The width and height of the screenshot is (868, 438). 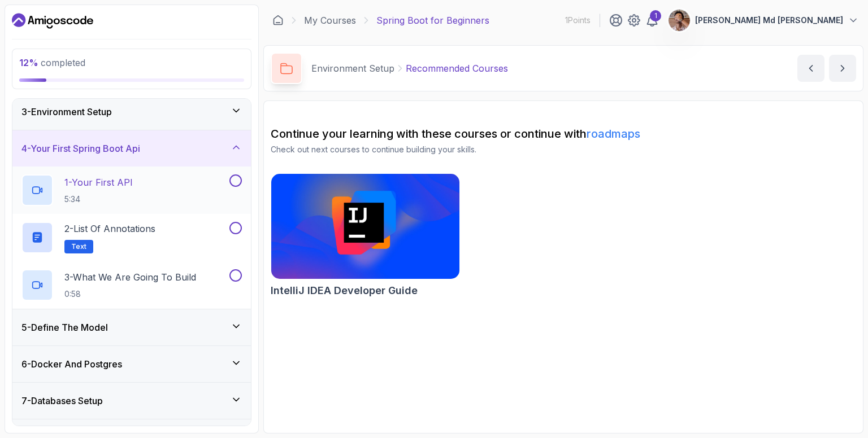 I want to click on p: Spring Boot for Beginners, so click(x=433, y=20).